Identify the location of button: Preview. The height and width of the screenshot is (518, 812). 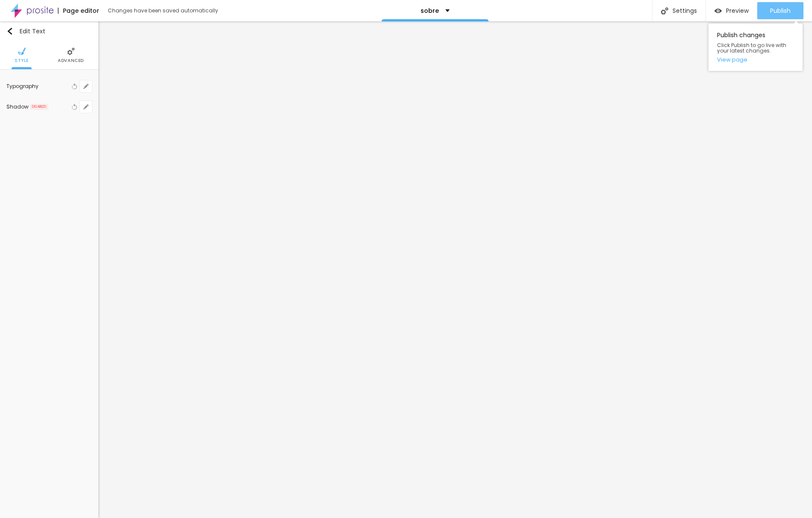
(731, 10).